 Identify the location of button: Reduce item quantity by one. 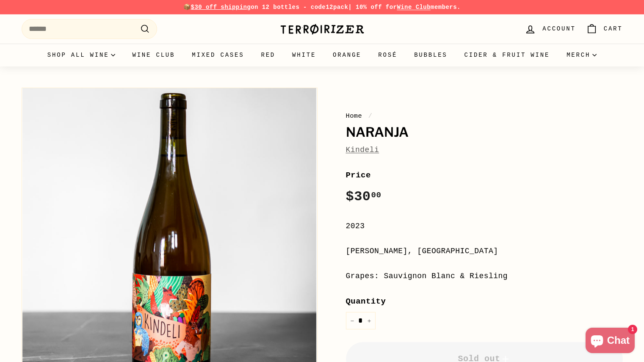
(352, 321).